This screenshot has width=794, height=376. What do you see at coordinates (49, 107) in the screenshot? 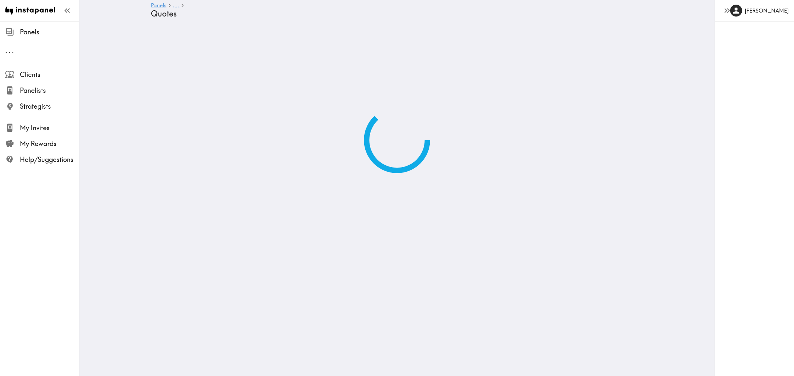
I see `span: Strategists` at bounding box center [49, 107].